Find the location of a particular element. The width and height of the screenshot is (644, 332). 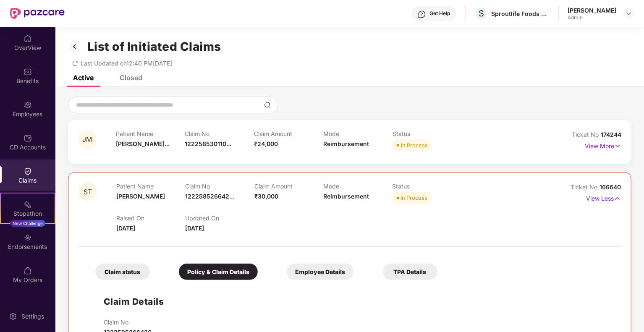

div: Active is located at coordinates (83, 78).